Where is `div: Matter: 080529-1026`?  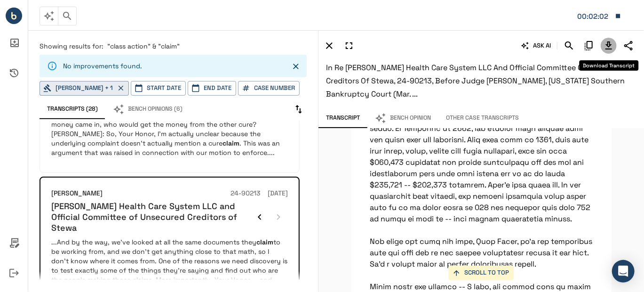 div: Matter: 080529-1026 is located at coordinates (594, 16).